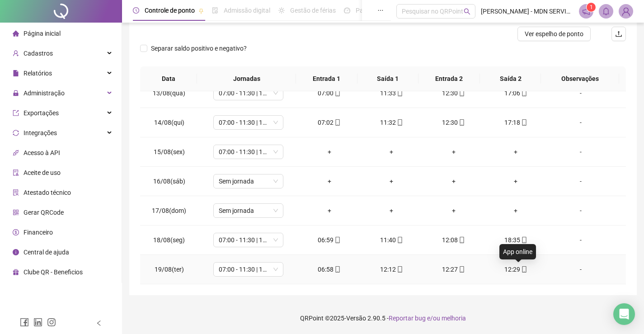 The image size is (644, 334). What do you see at coordinates (281, 10) in the screenshot?
I see `span: sun` at bounding box center [281, 10].